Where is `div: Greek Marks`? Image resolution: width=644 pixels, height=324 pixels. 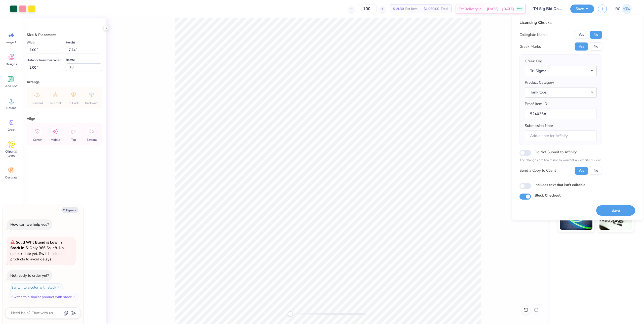
div: Greek Marks is located at coordinates (530, 46).